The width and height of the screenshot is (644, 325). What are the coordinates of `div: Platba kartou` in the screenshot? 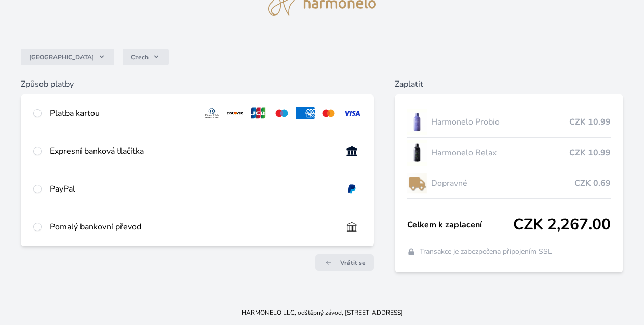 It's located at (122, 113).